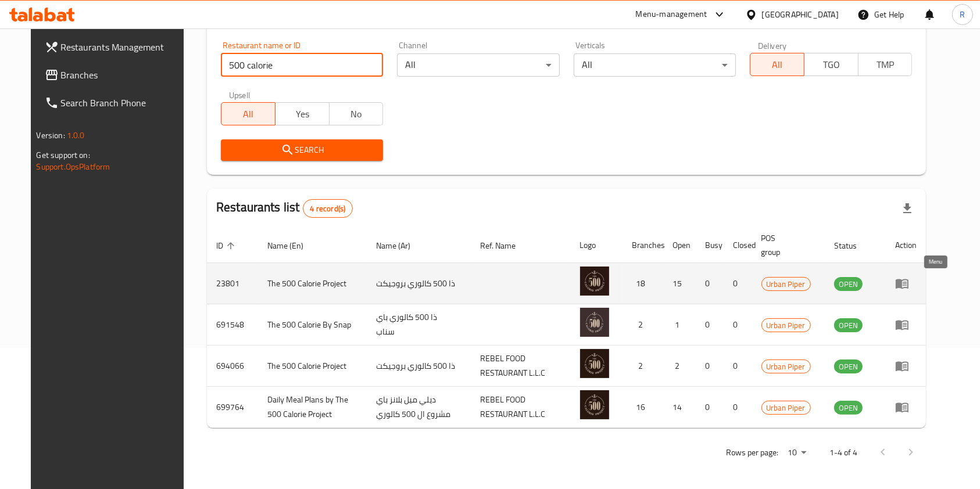 Image resolution: width=980 pixels, height=489 pixels. Describe the element at coordinates (908, 209) in the screenshot. I see `div: Export file` at that location.